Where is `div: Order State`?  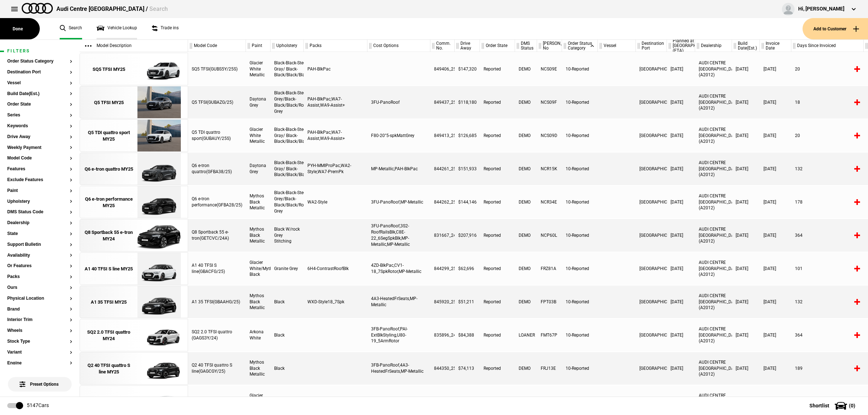 div: Order State is located at coordinates (497, 46).